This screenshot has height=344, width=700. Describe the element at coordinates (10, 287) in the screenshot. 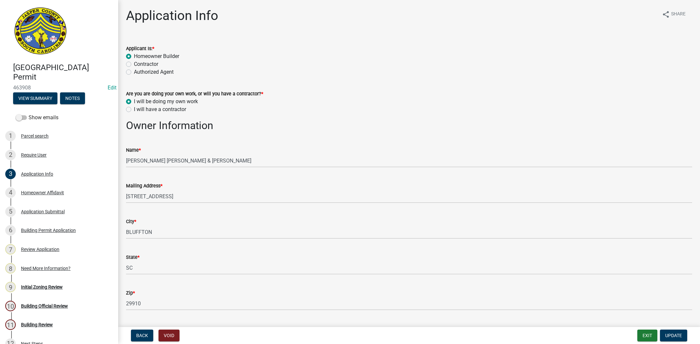

I see `div: 9` at that location.